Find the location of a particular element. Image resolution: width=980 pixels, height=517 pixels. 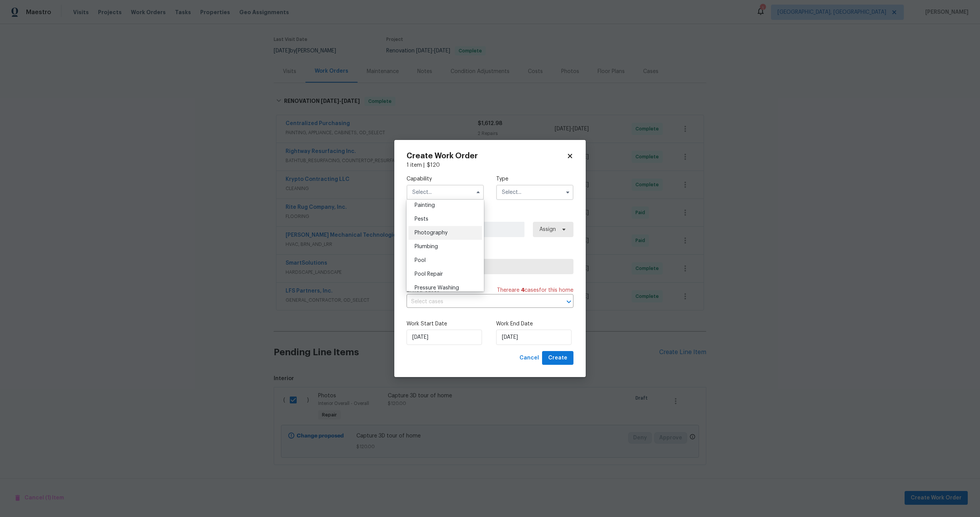

label: Capability is located at coordinates (445, 179).